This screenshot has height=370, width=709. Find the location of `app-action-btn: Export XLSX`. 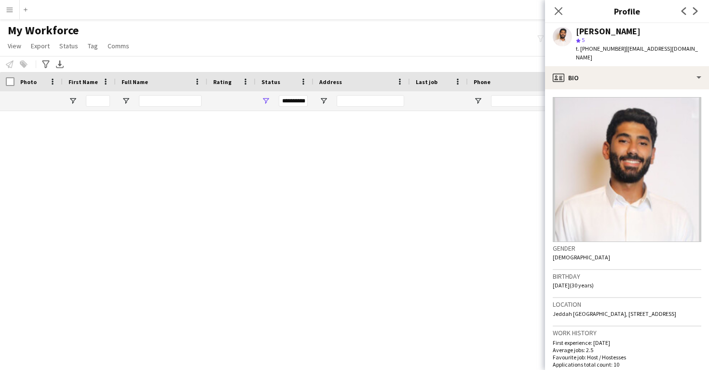

app-action-btn: Export XLSX is located at coordinates (60, 64).